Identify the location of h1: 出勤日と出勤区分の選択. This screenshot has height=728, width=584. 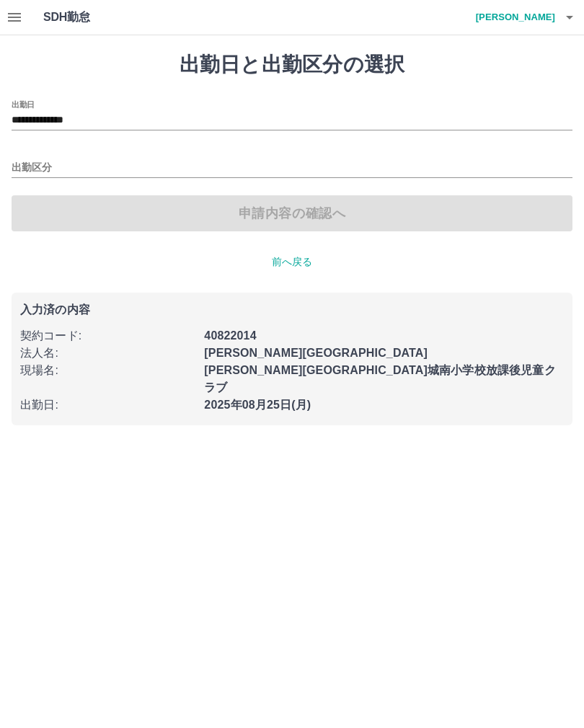
(292, 65).